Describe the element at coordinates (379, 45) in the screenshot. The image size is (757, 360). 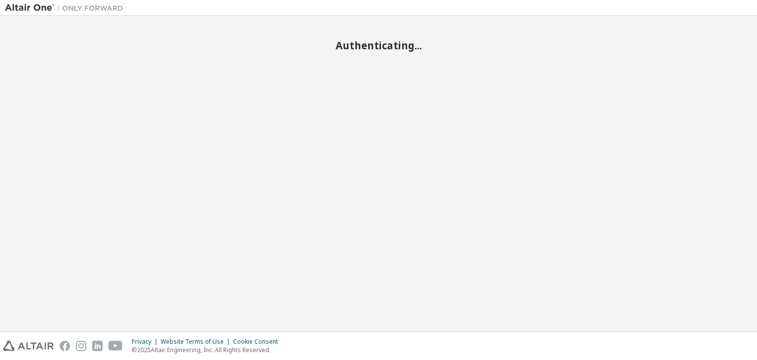
I see `h2: Authenticating...` at that location.